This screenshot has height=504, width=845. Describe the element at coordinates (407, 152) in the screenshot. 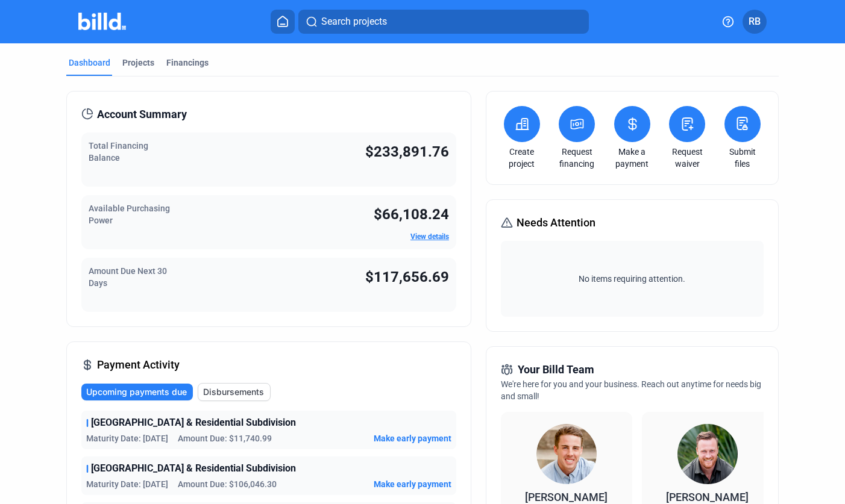

I see `span: $233,891.76` at that location.